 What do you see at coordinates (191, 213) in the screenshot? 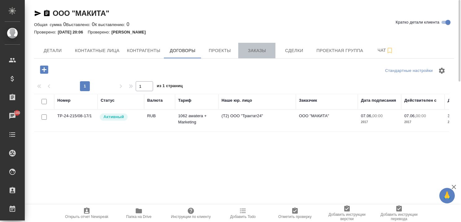
I see `button: Инструкции по клиенту` at bounding box center [191, 213].